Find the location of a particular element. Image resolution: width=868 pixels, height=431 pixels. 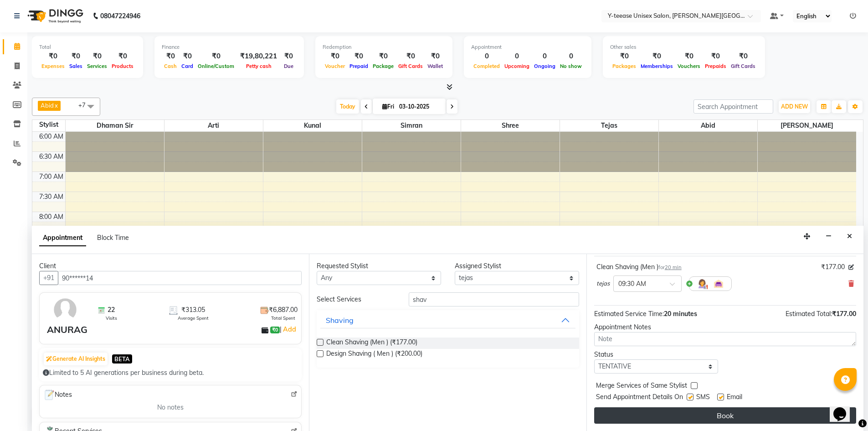

span: SMS is located at coordinates (703, 398).